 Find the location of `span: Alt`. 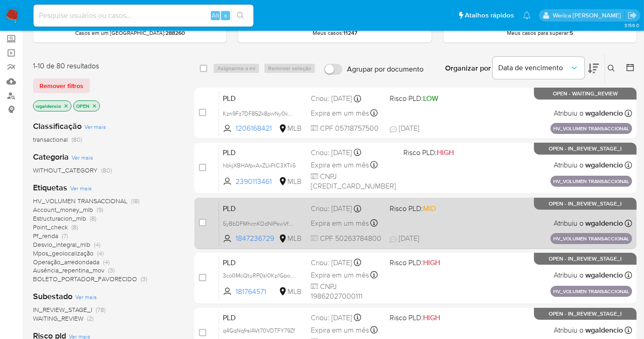

span: Alt is located at coordinates (216, 15).